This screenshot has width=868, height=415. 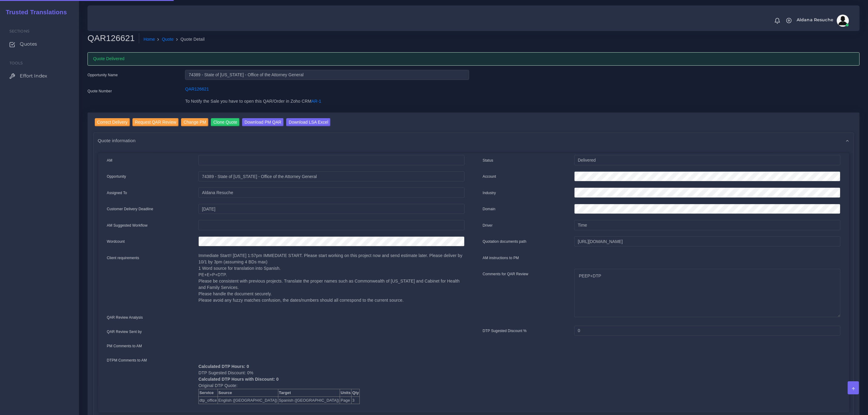 I want to click on label: Client requirements, so click(x=123, y=258).